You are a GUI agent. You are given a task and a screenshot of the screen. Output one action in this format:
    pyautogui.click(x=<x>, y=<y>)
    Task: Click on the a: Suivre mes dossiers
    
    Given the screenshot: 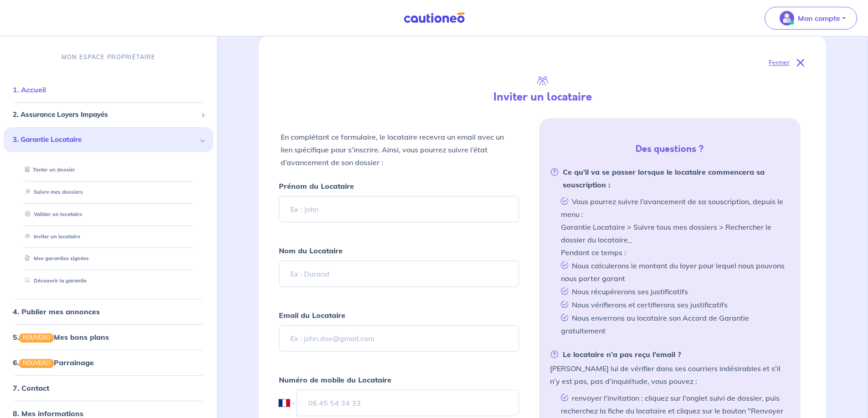 What is the action you would take?
    pyautogui.click(x=52, y=192)
    